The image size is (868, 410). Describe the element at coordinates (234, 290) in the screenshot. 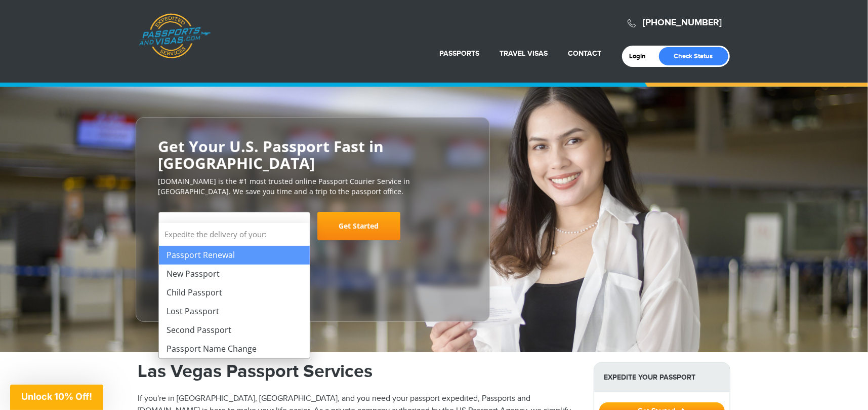

I see `li: Expedite the delivery of your:` at that location.